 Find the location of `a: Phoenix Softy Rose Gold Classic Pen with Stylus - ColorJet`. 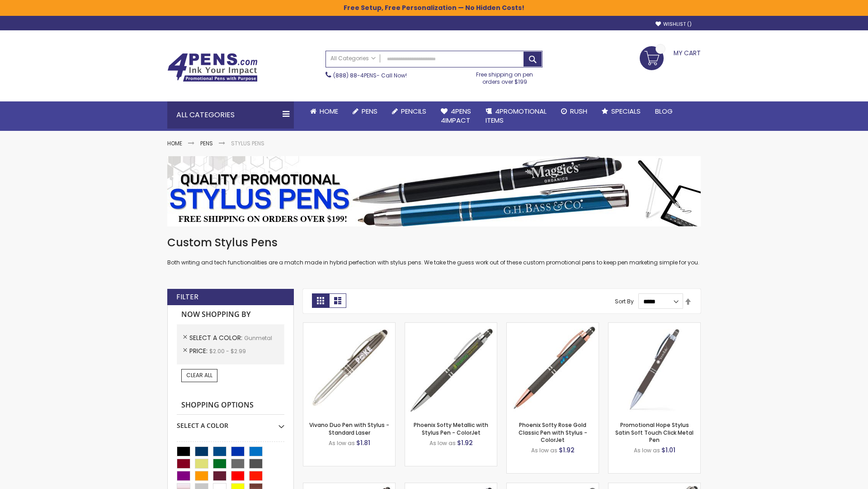

a: Phoenix Softy Rose Gold Classic Pen with Stylus - ColorJet is located at coordinates (553, 432).